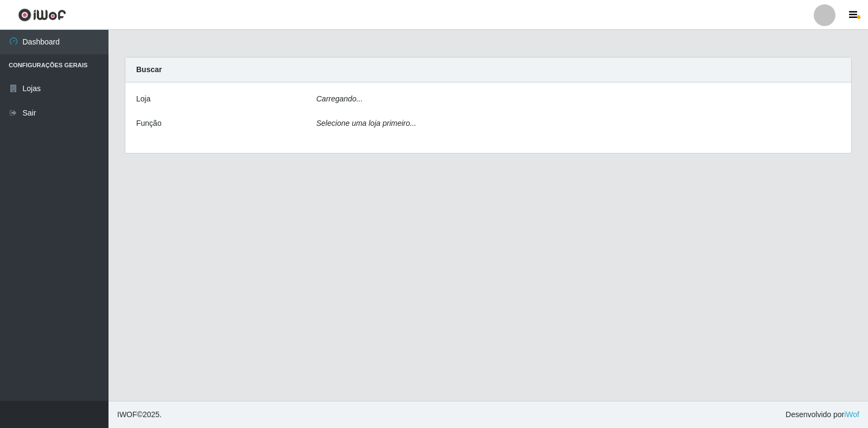  Describe the element at coordinates (340, 99) in the screenshot. I see `i: Carregando...` at that location.